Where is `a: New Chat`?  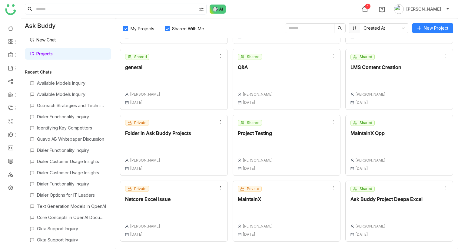
a: New Chat is located at coordinates (43, 40).